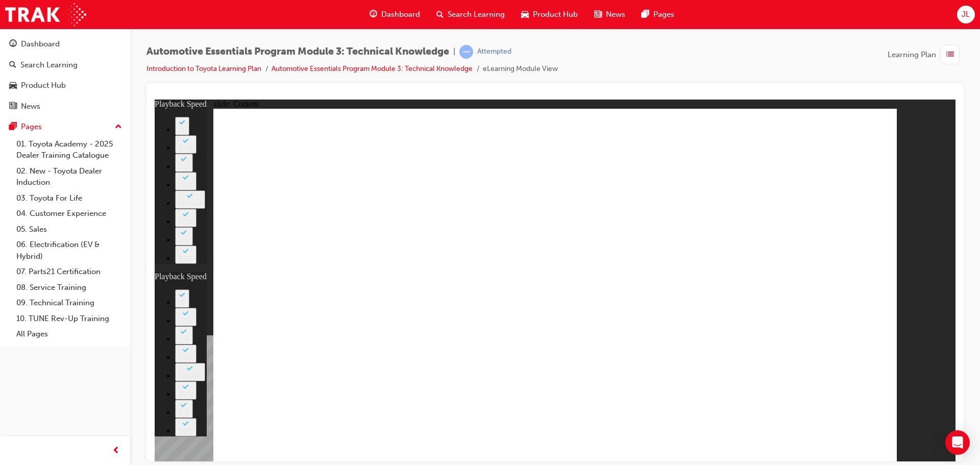  I want to click on a: 02. New - Toyota Dealer Induction, so click(69, 177).